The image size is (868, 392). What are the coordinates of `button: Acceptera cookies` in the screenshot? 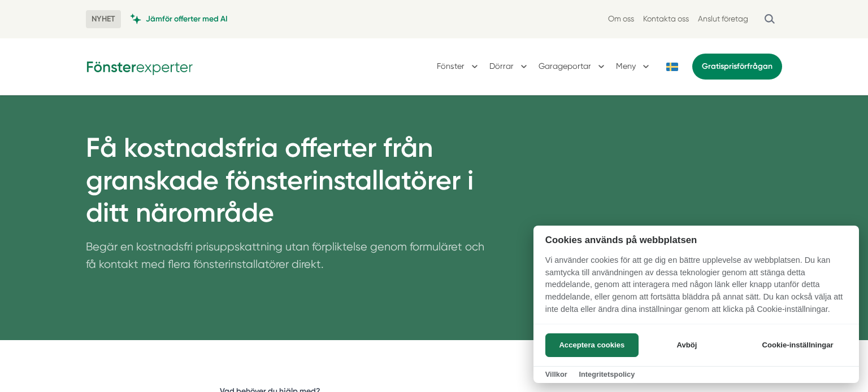 It's located at (592, 346).